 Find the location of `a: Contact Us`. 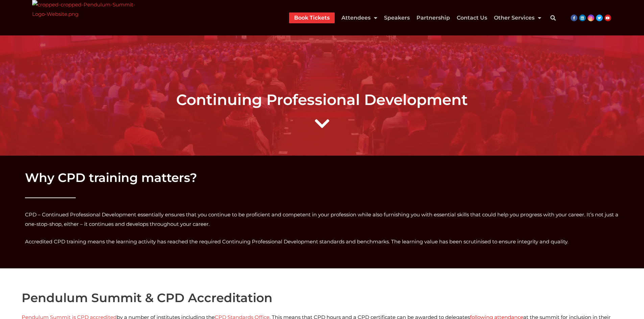

a: Contact Us is located at coordinates (472, 18).